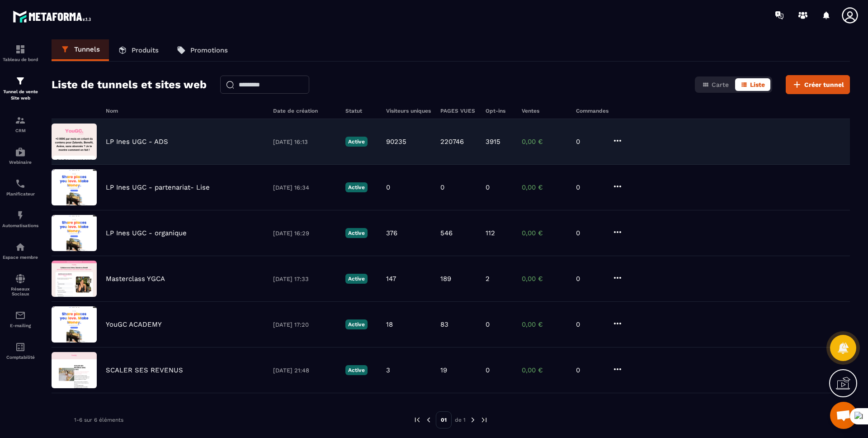  Describe the element at coordinates (20, 347) in the screenshot. I see `img: accountant` at that location.